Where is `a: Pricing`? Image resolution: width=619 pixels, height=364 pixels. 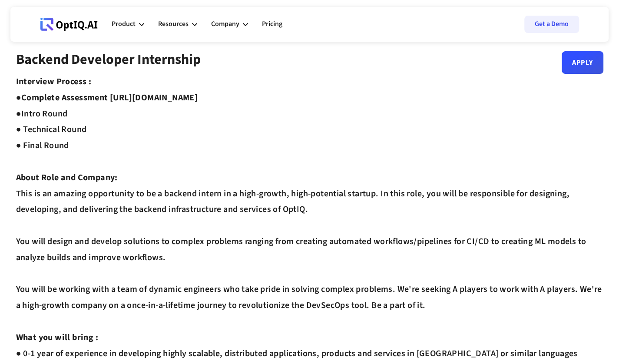 a: Pricing is located at coordinates (272, 25).